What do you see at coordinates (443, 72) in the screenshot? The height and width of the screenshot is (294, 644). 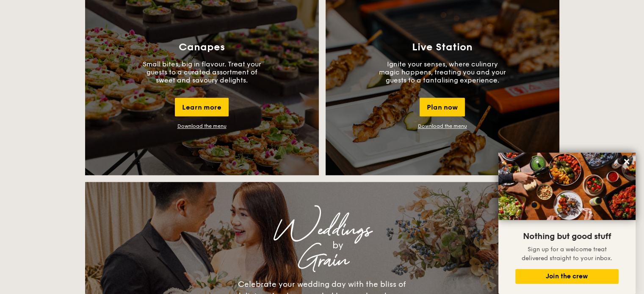 I see `p: Ignite your senses, where culinary magic happens, treating you and your guests to a tantalising e...` at bounding box center [443, 72].